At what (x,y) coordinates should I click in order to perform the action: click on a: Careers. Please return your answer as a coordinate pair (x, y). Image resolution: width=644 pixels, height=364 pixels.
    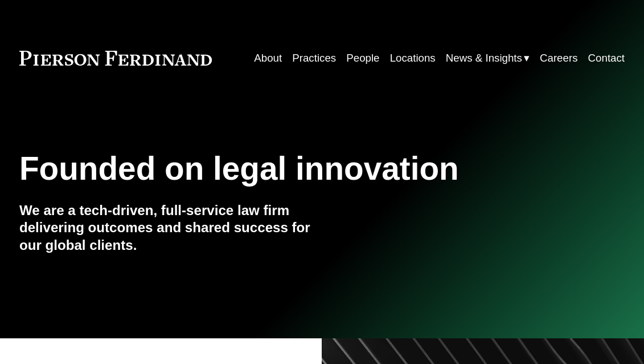
    Looking at the image, I should click on (559, 58).